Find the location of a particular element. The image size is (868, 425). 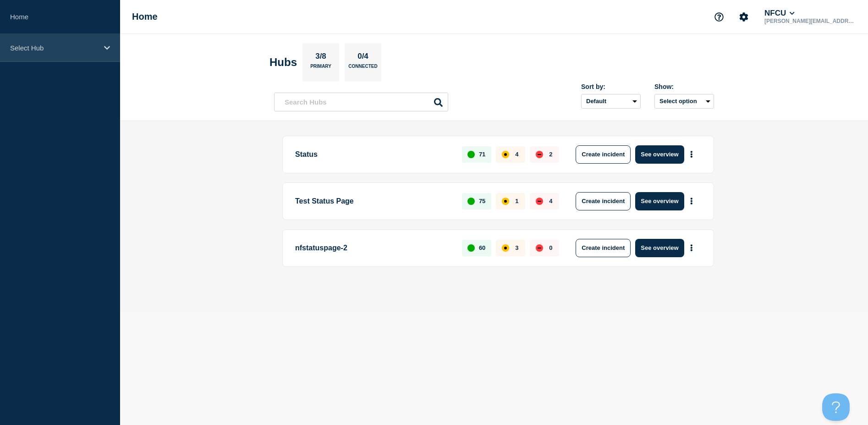

p: 60 is located at coordinates (482, 248).